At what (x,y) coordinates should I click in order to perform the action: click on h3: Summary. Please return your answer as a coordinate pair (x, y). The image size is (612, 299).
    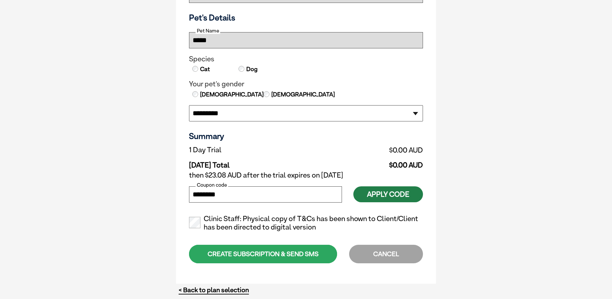
    Looking at the image, I should click on (306, 136).